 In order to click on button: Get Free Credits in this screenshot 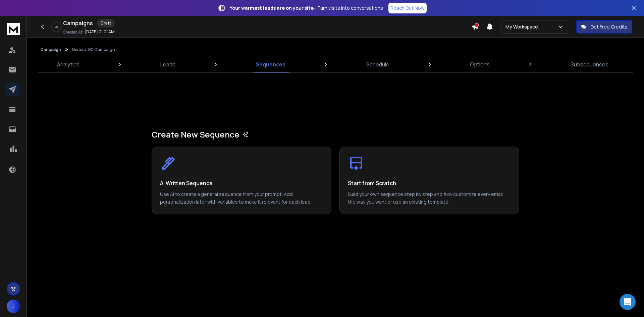, I will do `click(604, 27)`.